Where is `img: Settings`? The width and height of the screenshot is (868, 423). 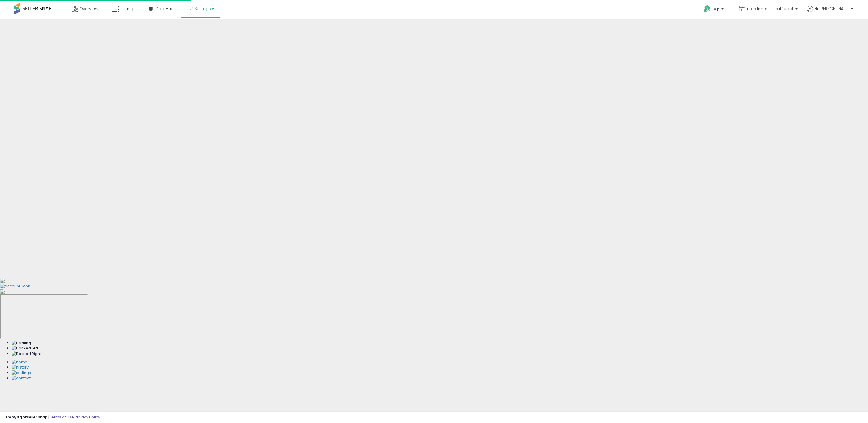 img: Settings is located at coordinates (21, 373).